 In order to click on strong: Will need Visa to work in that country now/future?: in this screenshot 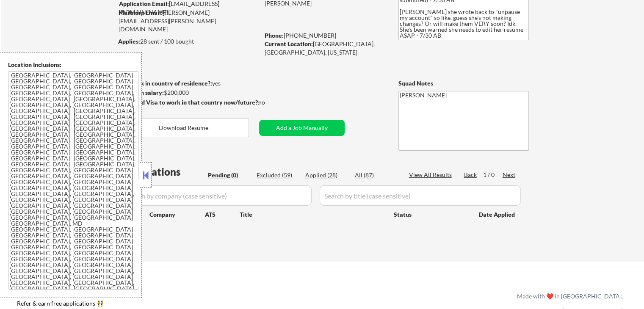, I will do `click(189, 102)`.